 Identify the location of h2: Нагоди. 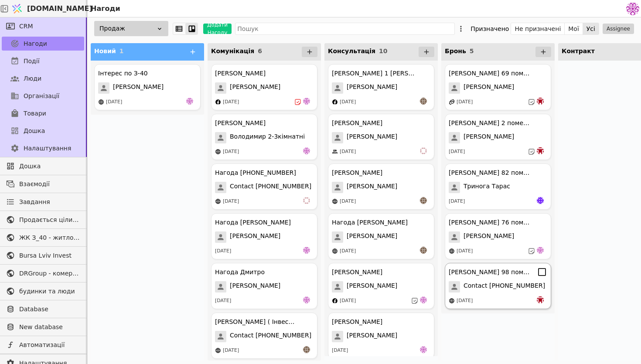
(104, 9).